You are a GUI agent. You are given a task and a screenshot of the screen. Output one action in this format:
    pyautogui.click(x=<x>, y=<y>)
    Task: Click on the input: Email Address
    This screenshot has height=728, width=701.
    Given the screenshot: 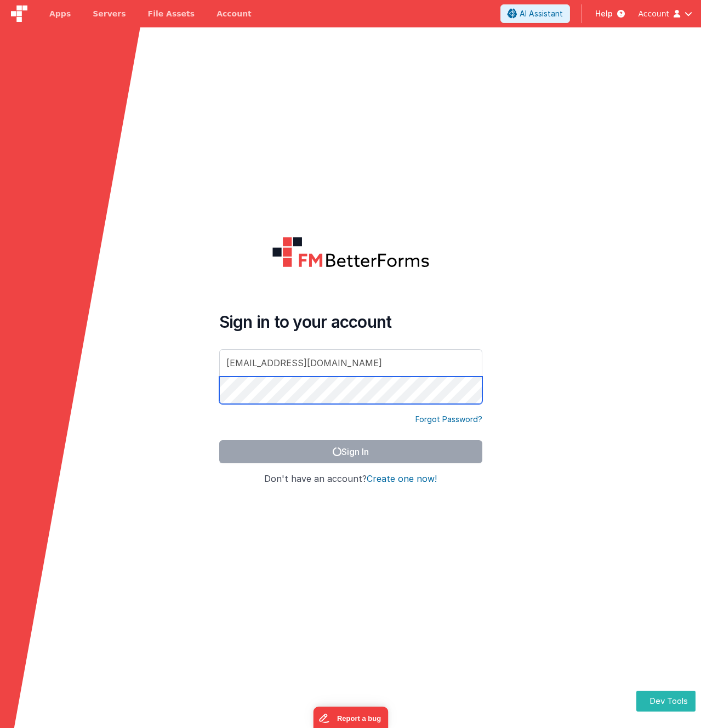 What is the action you would take?
    pyautogui.click(x=351, y=363)
    